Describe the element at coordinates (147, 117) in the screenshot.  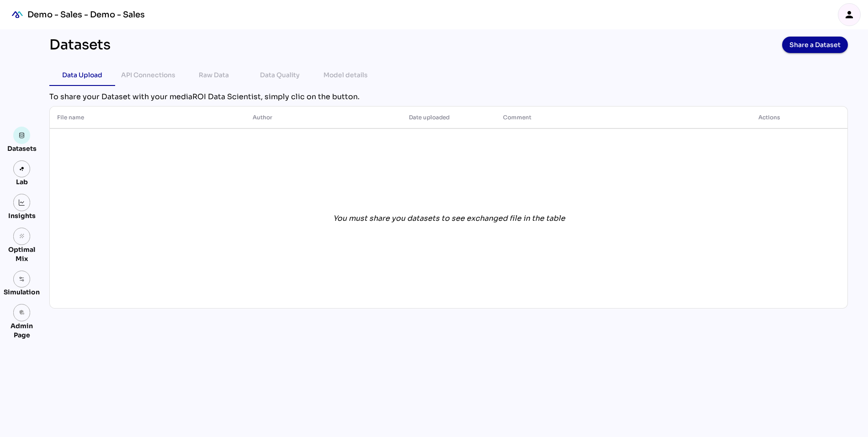
I see `th: File name` at that location.